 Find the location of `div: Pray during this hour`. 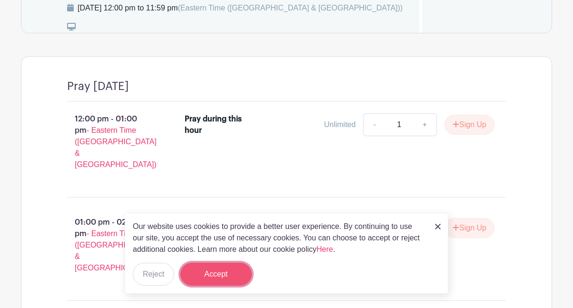

div: Pray during this hour is located at coordinates (218, 125).